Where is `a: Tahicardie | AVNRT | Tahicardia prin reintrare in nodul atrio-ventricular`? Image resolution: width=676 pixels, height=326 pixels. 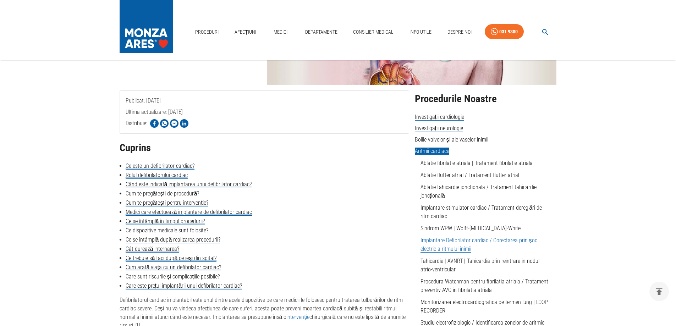 a: Tahicardie | AVNRT | Tahicardia prin reintrare in nodul atrio-ventricular is located at coordinates (480, 265).